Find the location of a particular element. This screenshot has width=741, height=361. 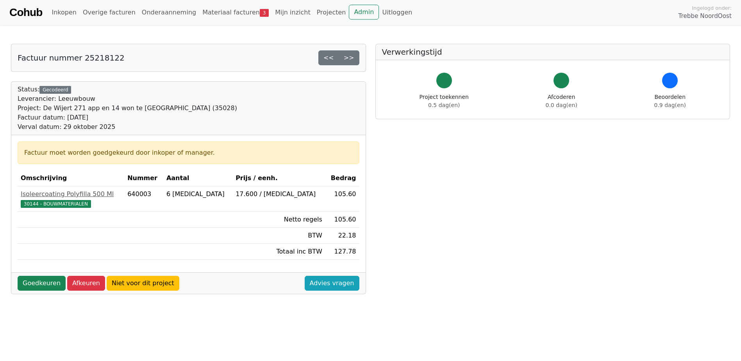

div: Factuur moet worden goedgekeurd door inkoper of manager. is located at coordinates (188, 153).